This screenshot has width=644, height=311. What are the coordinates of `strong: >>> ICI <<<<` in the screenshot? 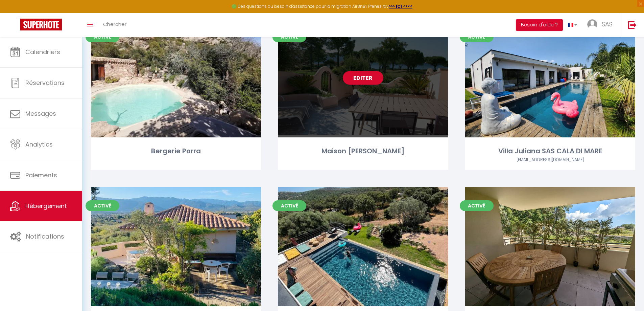 It's located at (401, 6).